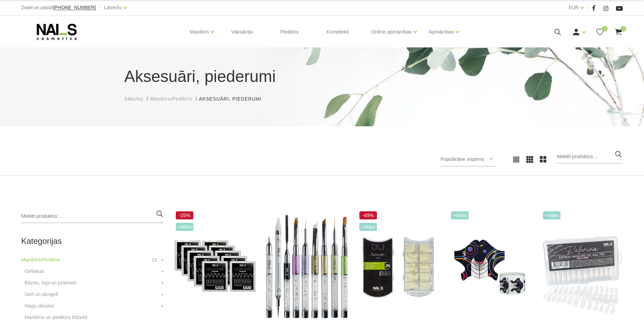 The height and width of the screenshot is (320, 644). Describe the element at coordinates (35, 271) in the screenshot. I see `a: Gēllakas` at that location.